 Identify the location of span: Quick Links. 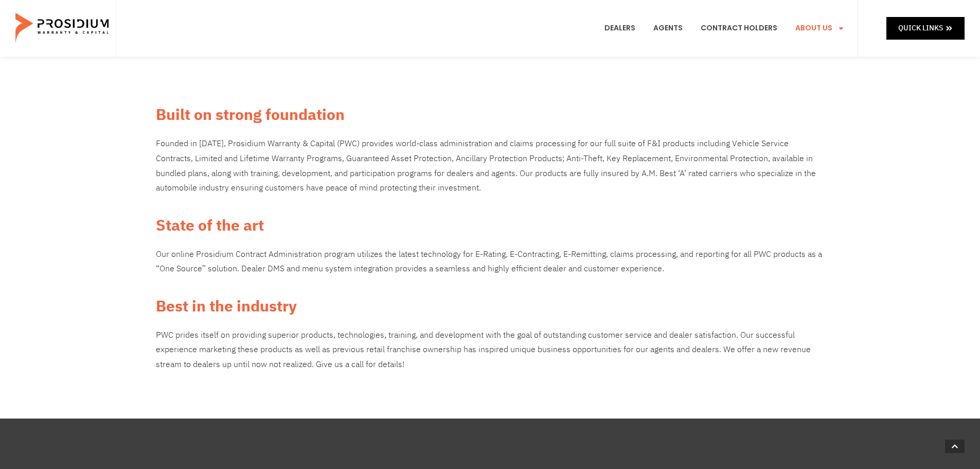
(920, 28).